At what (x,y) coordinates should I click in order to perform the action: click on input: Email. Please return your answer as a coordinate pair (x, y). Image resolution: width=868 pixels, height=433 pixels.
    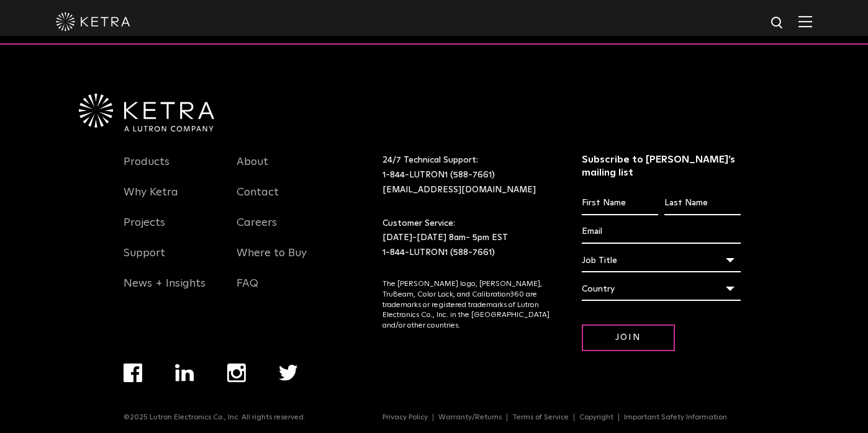
    Looking at the image, I should click on (661, 233).